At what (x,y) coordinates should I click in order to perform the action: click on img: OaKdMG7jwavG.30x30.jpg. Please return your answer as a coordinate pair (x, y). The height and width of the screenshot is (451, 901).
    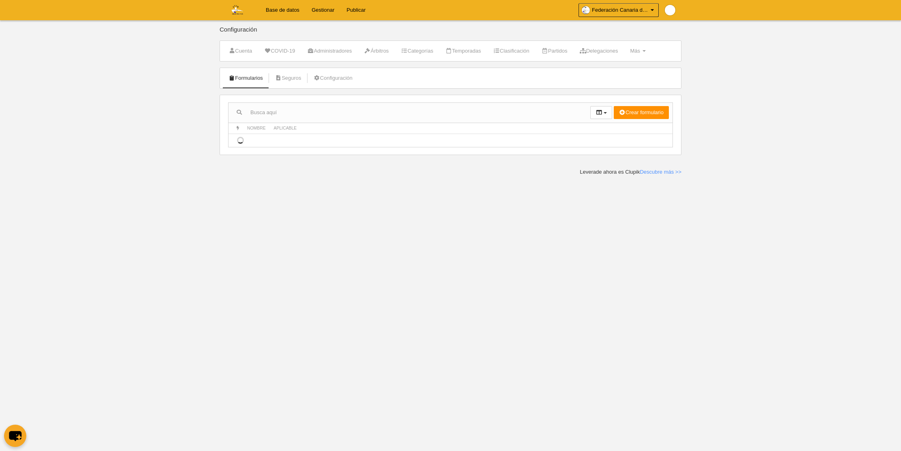
    Looking at the image, I should click on (586, 10).